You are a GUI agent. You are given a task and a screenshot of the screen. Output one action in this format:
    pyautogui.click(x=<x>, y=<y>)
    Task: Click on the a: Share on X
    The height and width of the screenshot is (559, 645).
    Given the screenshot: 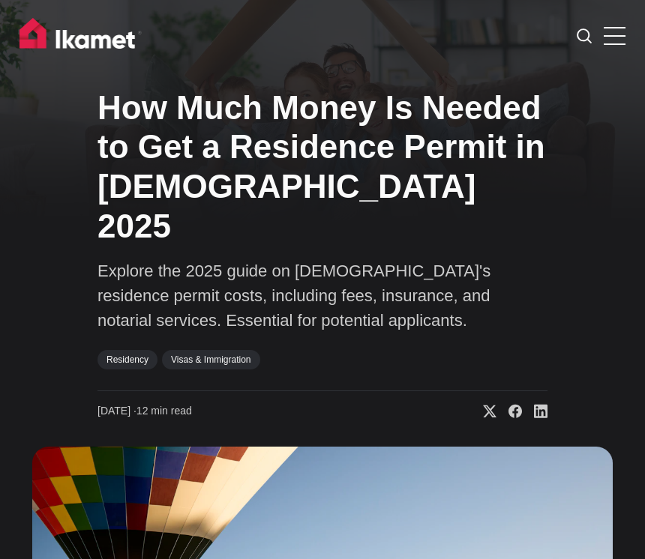 What is the action you would take?
    pyautogui.click(x=483, y=412)
    